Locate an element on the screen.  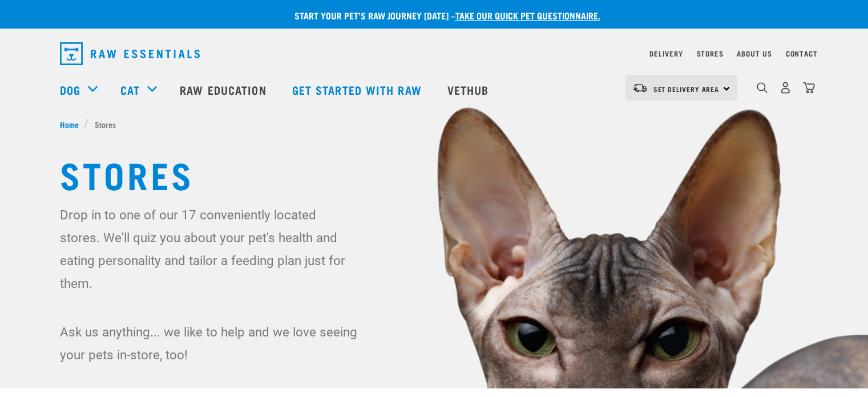
img: Raw Essentials Logo is located at coordinates (130, 54).